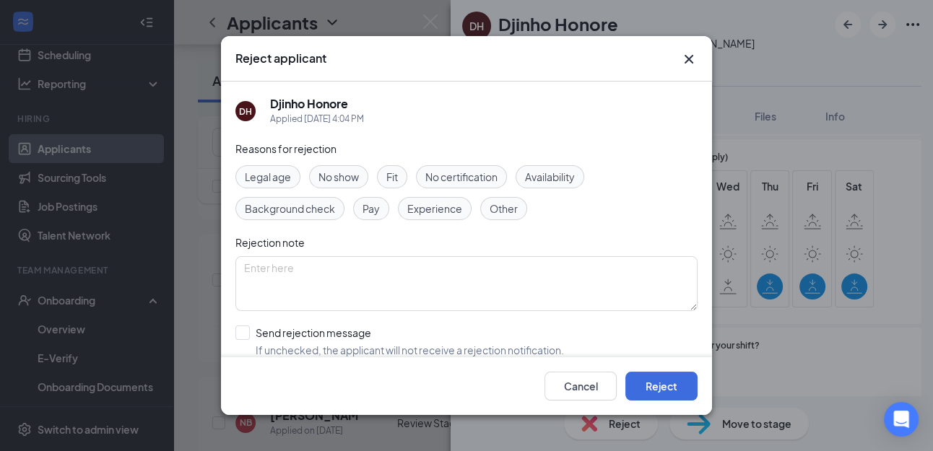  I want to click on span: Availability, so click(549, 177).